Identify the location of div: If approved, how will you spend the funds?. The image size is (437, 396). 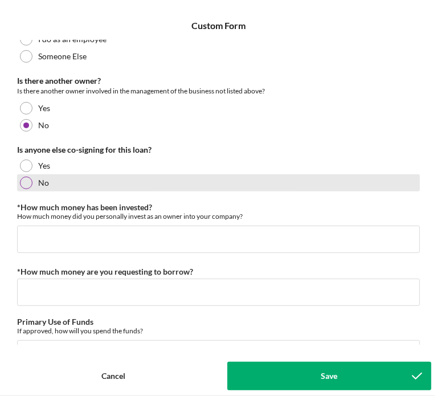
(218, 331).